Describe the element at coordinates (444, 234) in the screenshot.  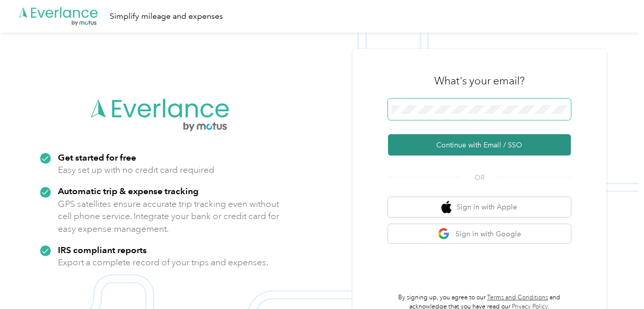
I see `img: google logo` at that location.